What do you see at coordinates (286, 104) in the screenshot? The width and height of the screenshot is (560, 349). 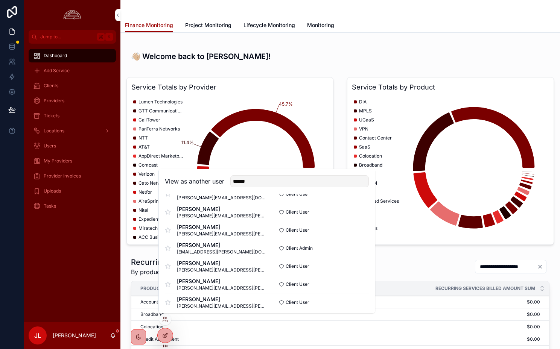 I see `tspan: 45.7%` at bounding box center [286, 104].